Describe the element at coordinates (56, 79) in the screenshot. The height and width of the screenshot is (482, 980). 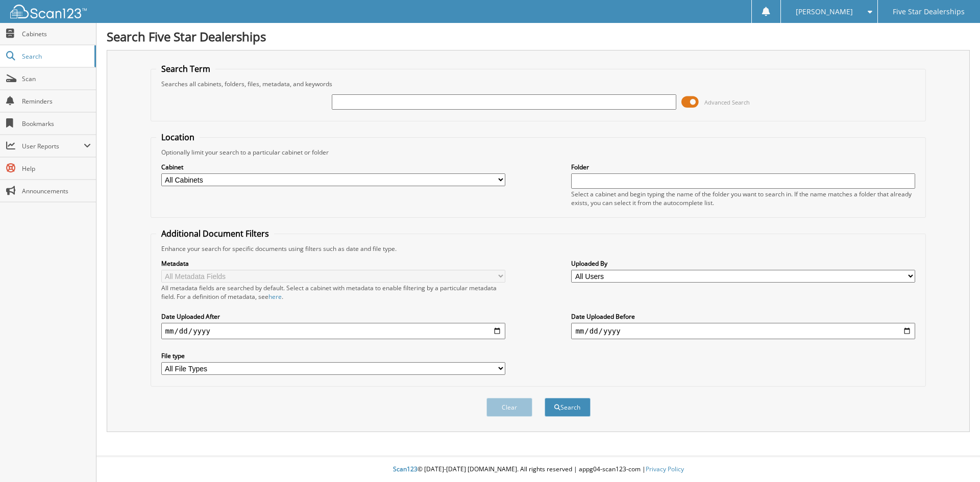
I see `span: Scan` at that location.